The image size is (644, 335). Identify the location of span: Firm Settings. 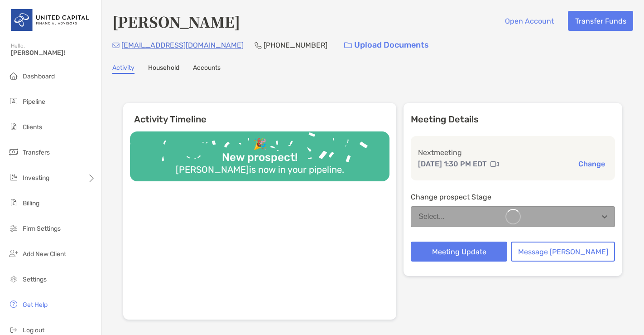
(42, 228).